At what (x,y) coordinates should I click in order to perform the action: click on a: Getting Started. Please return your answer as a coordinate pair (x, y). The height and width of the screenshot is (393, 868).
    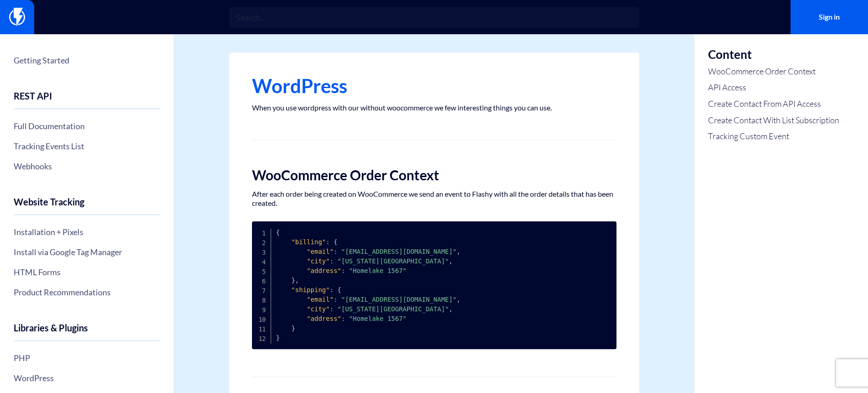
    Looking at the image, I should click on (86, 60).